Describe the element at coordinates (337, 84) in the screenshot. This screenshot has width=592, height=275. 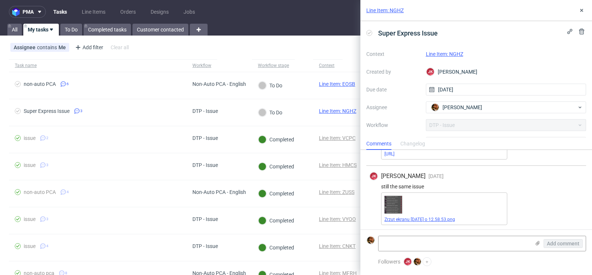
I see `a: Line Item: EOSB` at that location.